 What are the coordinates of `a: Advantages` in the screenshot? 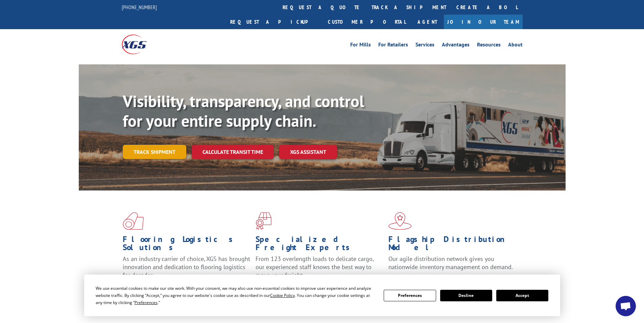 It's located at (456, 46).